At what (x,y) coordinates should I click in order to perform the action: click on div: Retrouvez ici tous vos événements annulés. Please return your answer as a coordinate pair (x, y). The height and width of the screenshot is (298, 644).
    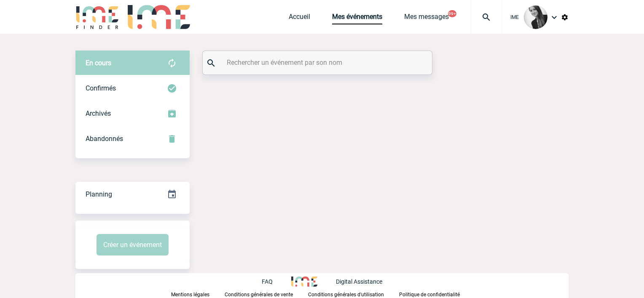
    Looking at the image, I should click on (132, 139).